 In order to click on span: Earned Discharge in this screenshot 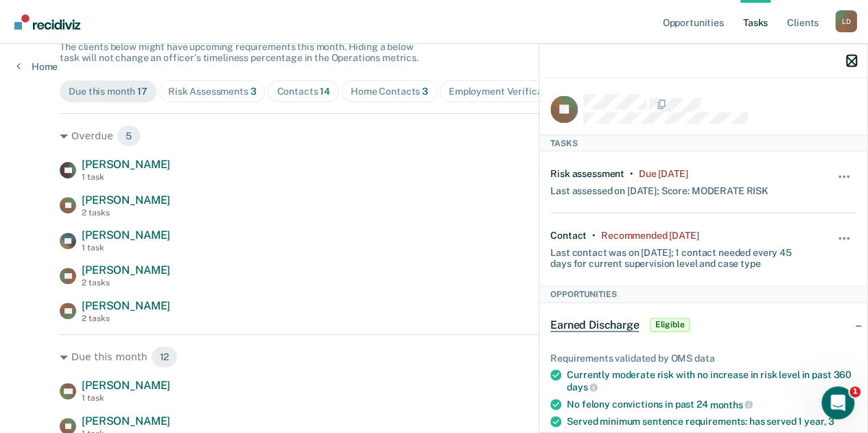, I will do `click(594, 325)`.